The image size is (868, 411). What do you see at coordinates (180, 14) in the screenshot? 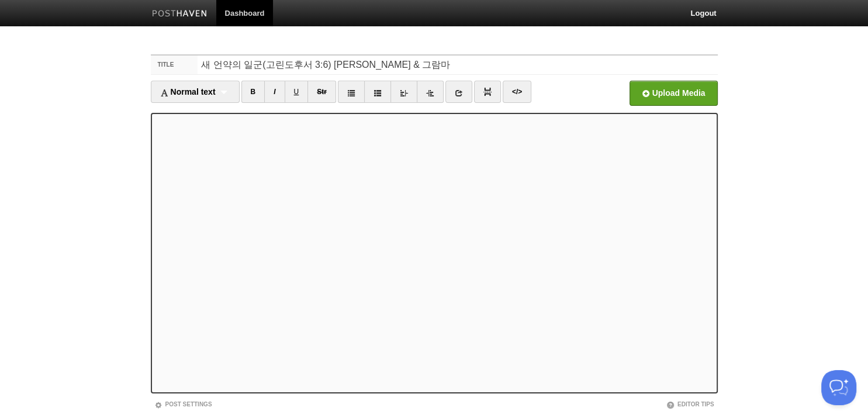
I see `img: Posthaven-bar` at bounding box center [180, 14].